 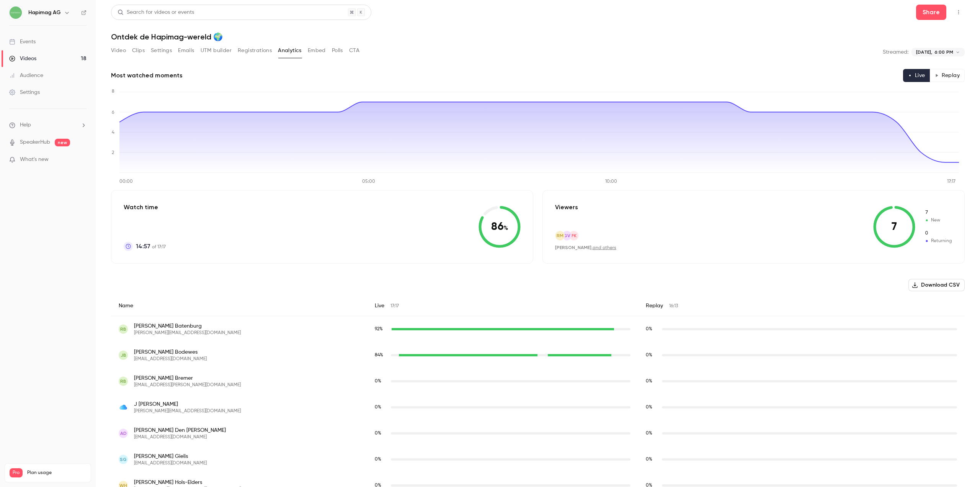 What do you see at coordinates (538, 408) in the screenshot?
I see `div: j.cuperus@me.com` at bounding box center [538, 408].